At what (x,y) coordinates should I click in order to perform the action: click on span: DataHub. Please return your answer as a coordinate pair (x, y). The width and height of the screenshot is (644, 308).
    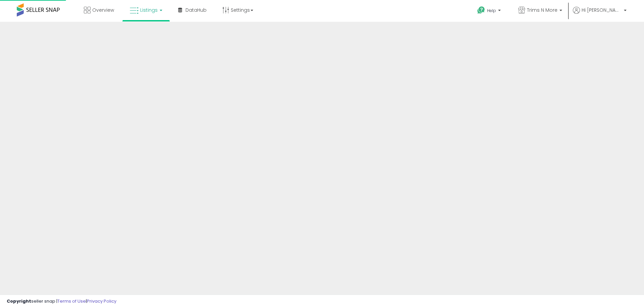
    Looking at the image, I should click on (196, 10).